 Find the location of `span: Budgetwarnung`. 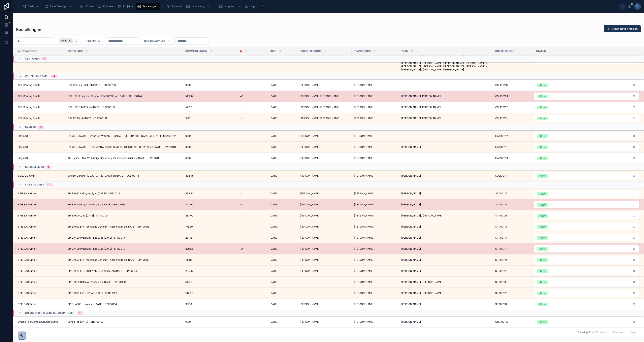

span: Budgetwarnung is located at coordinates (155, 41).